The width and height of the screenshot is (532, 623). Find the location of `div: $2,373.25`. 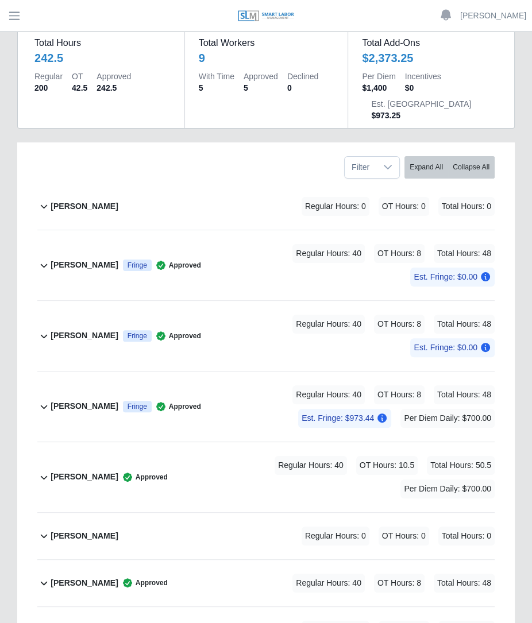

div: $2,373.25 is located at coordinates (430, 58).